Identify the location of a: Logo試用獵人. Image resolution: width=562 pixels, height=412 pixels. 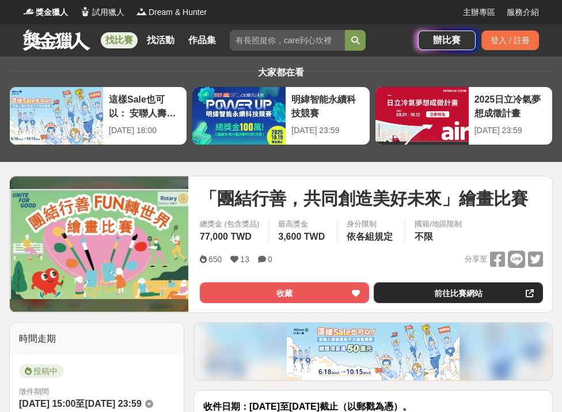
(102, 12).